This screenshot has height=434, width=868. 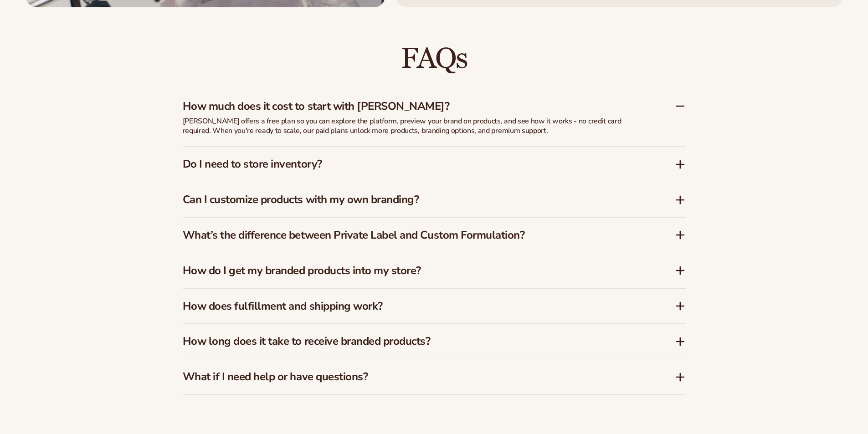 I want to click on h3: How long does it take to receive branded products?, so click(x=415, y=341).